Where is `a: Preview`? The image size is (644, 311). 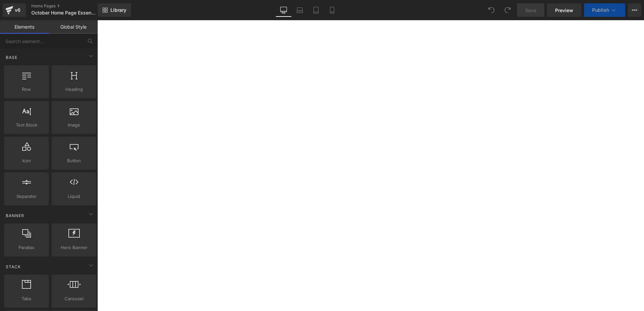
a: Preview is located at coordinates (565, 10).